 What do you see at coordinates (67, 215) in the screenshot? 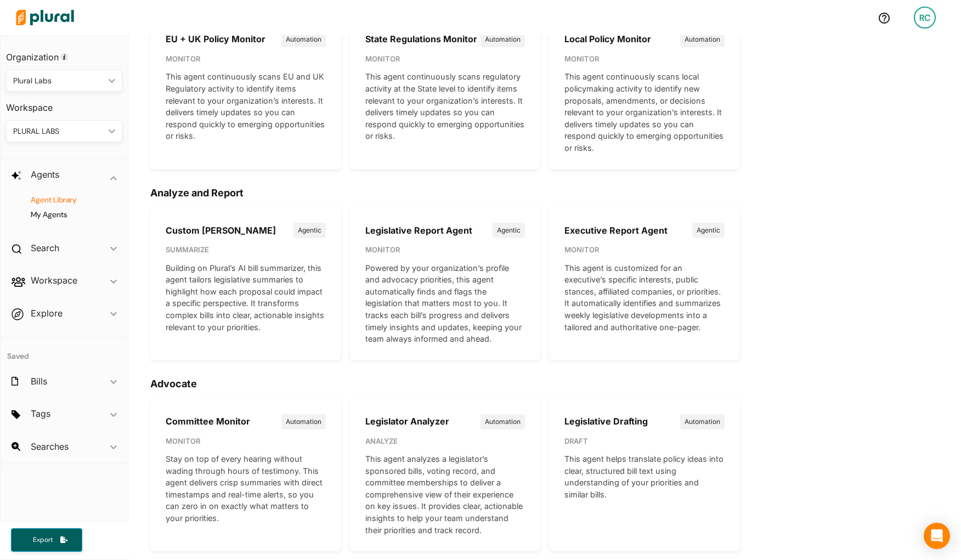
I see `a: My Agents` at bounding box center [67, 215].